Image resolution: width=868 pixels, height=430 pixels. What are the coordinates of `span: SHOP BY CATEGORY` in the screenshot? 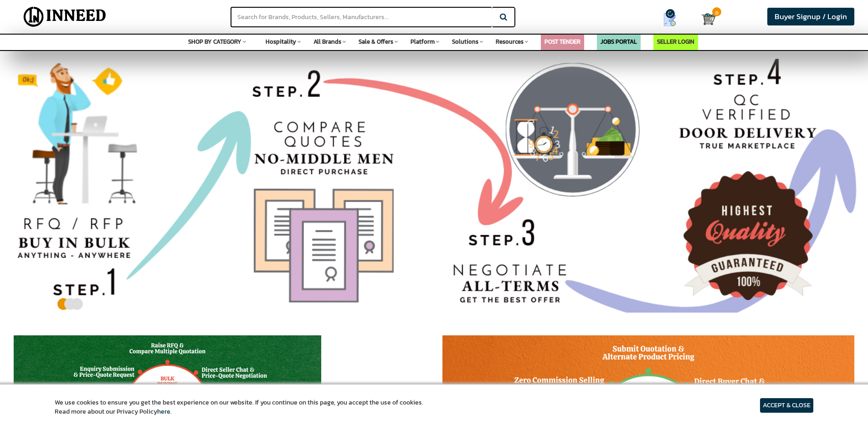 It's located at (214, 42).